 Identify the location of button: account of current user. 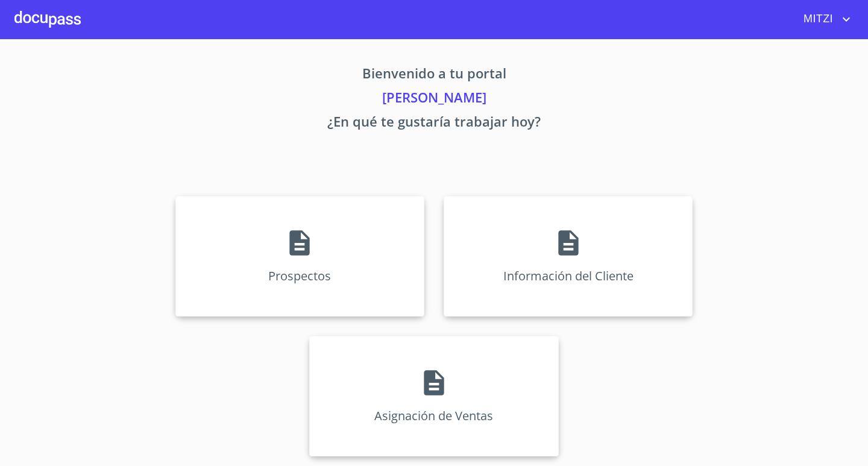
(824, 20).